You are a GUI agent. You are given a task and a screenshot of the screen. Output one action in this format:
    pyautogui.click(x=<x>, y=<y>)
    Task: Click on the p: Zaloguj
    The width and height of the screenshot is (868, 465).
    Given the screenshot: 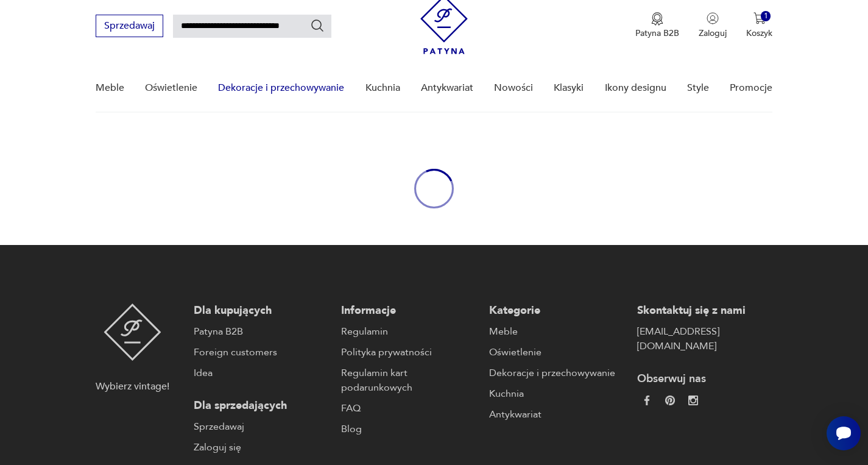 What is the action you would take?
    pyautogui.click(x=712, y=33)
    